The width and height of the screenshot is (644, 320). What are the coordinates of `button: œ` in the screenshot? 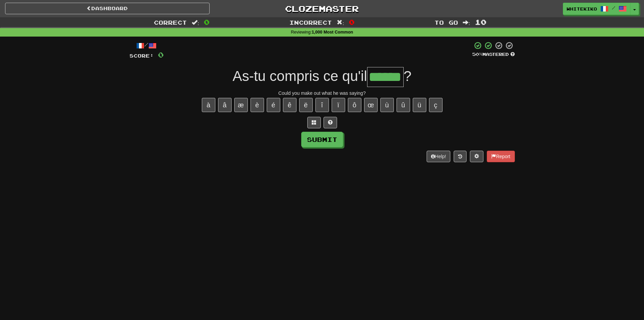 It's located at (371, 105).